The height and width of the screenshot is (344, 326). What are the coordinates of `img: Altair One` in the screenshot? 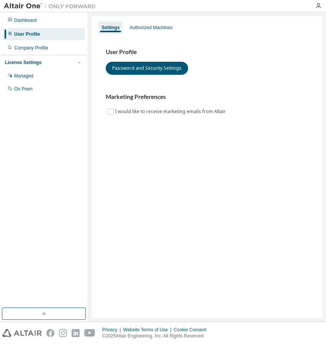 It's located at (52, 6).